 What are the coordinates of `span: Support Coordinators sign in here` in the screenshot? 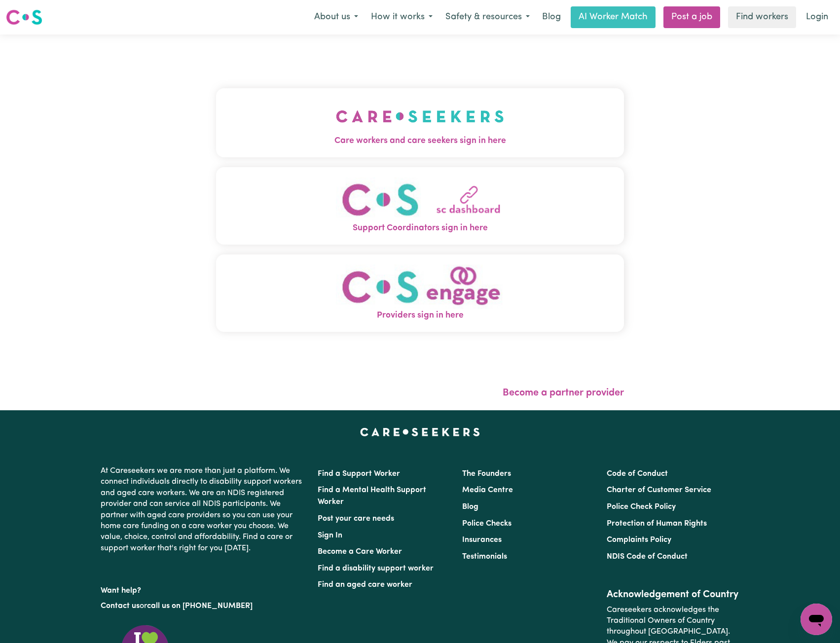 It's located at (420, 229).